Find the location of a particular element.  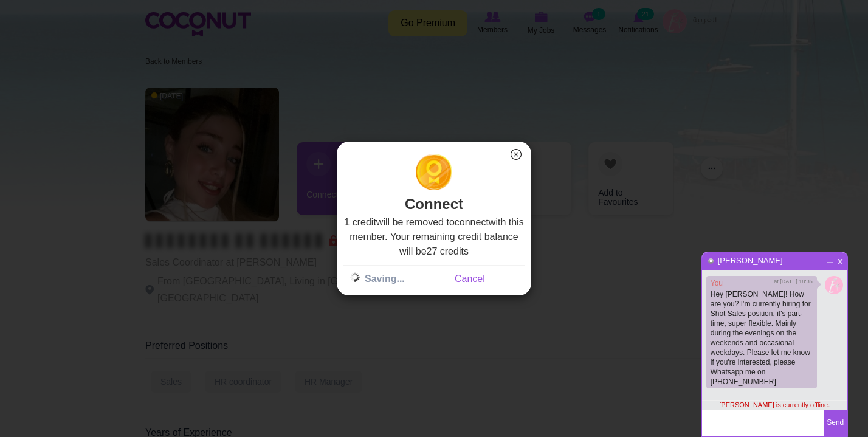

img: IMG_0879_0.jpeg is located at coordinates (834, 285).